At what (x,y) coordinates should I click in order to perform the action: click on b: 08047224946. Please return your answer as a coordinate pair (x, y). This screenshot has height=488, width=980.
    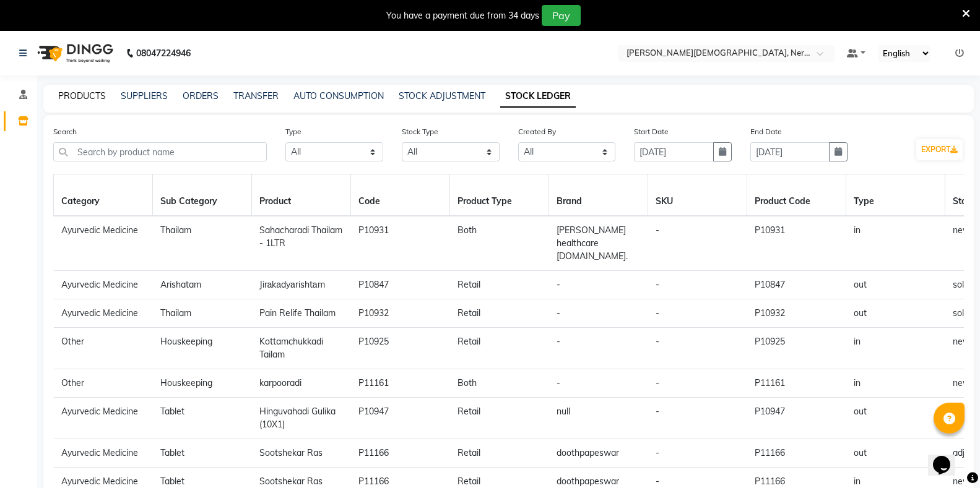
    Looking at the image, I should click on (163, 53).